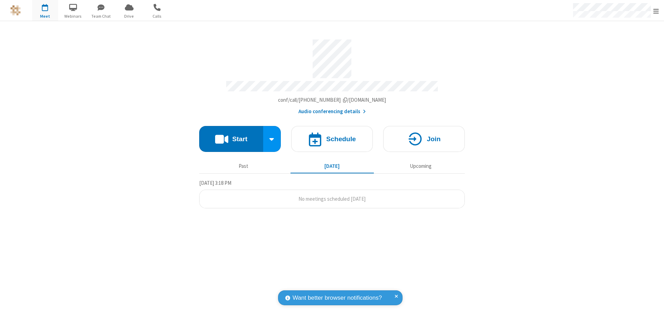 This screenshot has width=664, height=317. What do you see at coordinates (337, 298) in the screenshot?
I see `span: Want better browser notifications?` at bounding box center [337, 298].